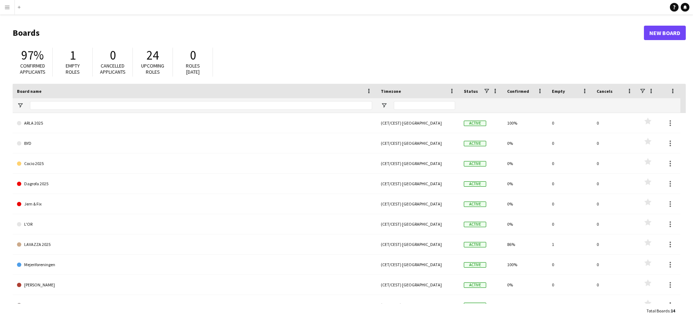 This screenshot has height=329, width=693. What do you see at coordinates (518, 91) in the screenshot?
I see `span: Confirmed` at bounding box center [518, 91].